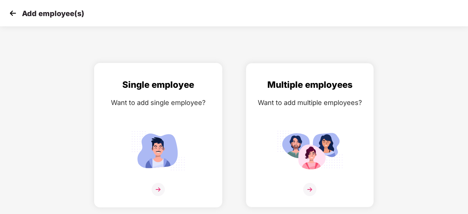 This screenshot has height=214, width=468. I want to click on div: Want to add multiple employees?, so click(310, 103).